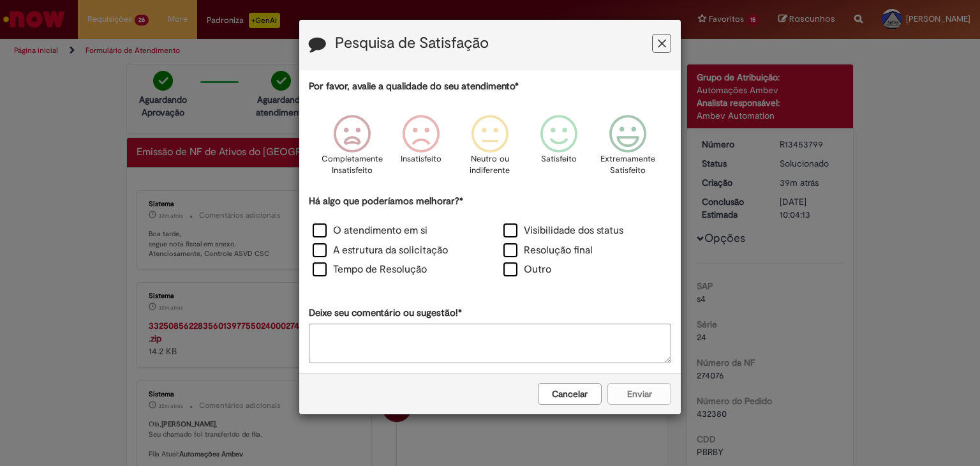  I want to click on p: Completamente Insatisfeito, so click(352, 165).